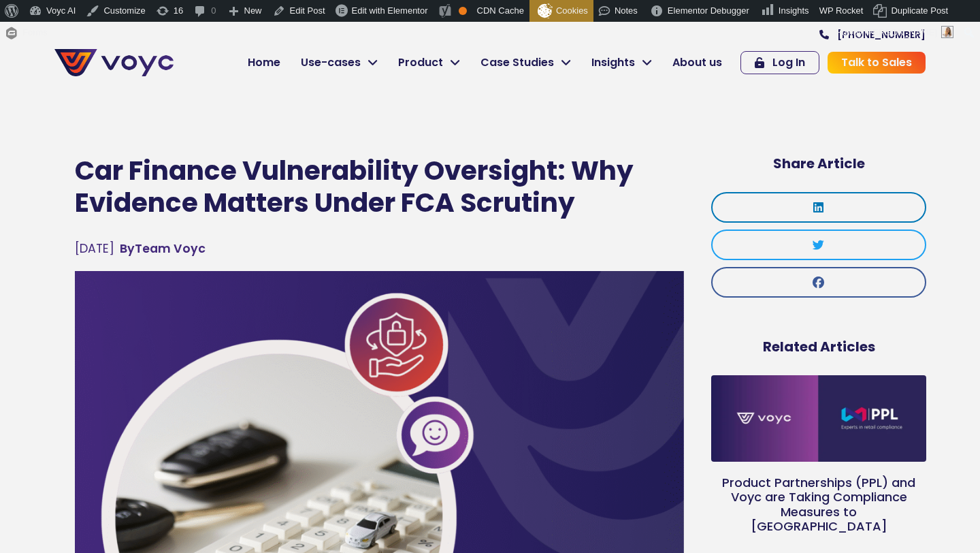  Describe the element at coordinates (818, 245) in the screenshot. I see `div: Share on twitter` at that location.